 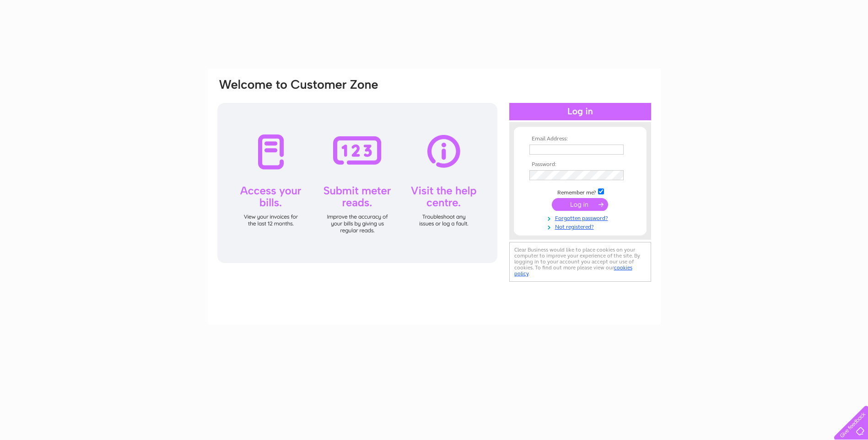 What do you see at coordinates (580, 204) in the screenshot?
I see `input: Submit` at bounding box center [580, 204].